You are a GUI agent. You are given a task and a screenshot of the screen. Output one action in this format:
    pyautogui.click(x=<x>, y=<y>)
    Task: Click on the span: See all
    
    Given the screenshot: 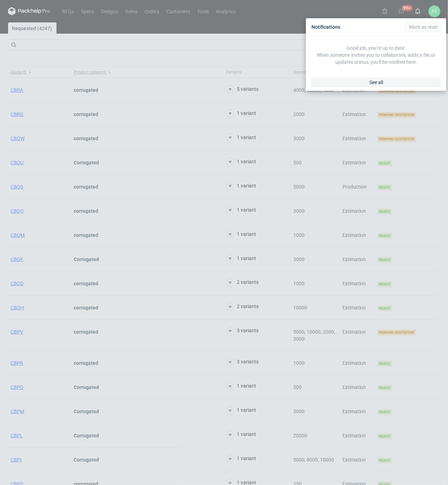 What is the action you would take?
    pyautogui.click(x=376, y=82)
    